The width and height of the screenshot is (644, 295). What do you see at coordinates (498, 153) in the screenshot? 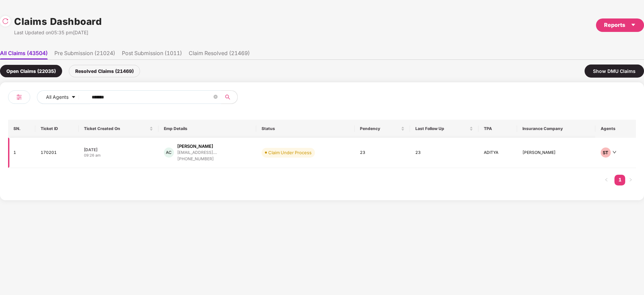
I see `td: ADITYA` at bounding box center [498, 153].